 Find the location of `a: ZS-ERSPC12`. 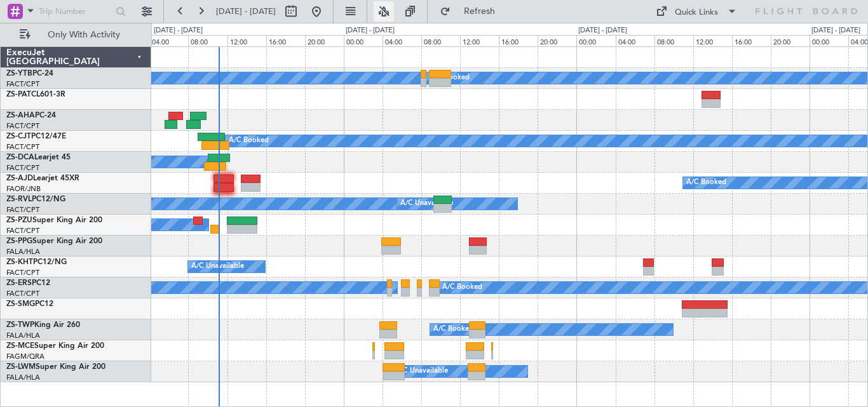

a: ZS-ERSPC12 is located at coordinates (28, 283).